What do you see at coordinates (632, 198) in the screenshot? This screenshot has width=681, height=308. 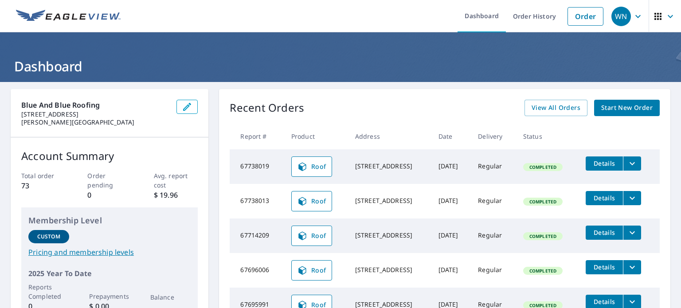 I see `button: filesDropdownBtn-67738013` at bounding box center [632, 198].